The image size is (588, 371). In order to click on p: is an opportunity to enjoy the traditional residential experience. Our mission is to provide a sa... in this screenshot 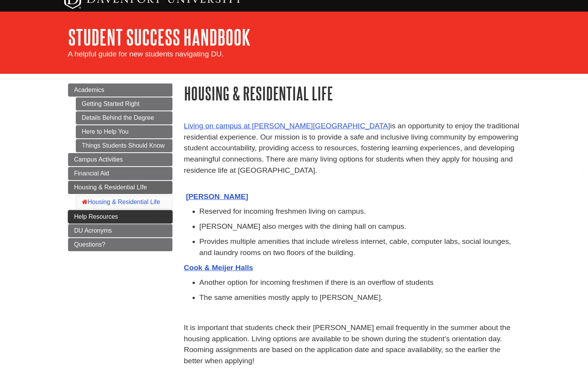, I will do `click(352, 154)`.